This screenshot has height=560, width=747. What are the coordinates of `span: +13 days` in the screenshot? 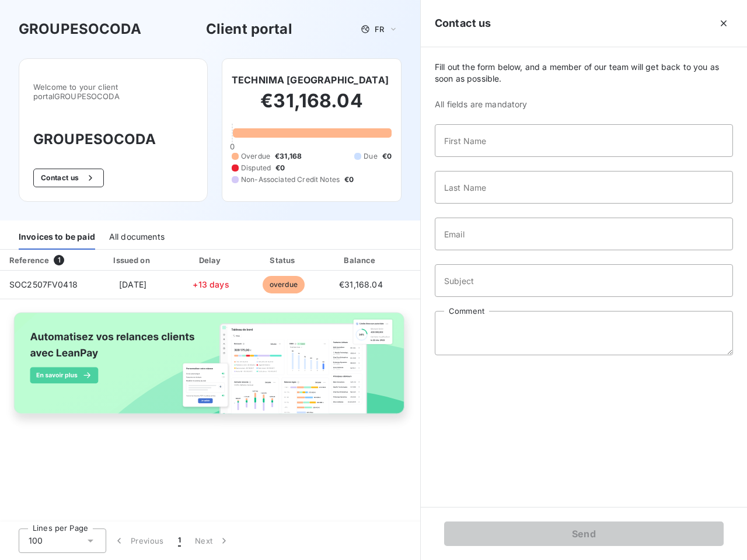 It's located at (210, 284).